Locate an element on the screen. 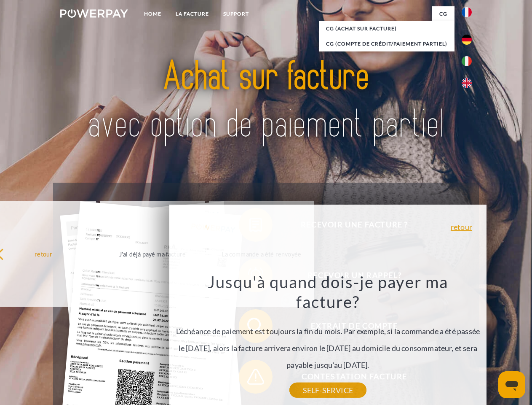  h3: Jusqu'à quand dois-je payer ma facture? is located at coordinates (328, 292).